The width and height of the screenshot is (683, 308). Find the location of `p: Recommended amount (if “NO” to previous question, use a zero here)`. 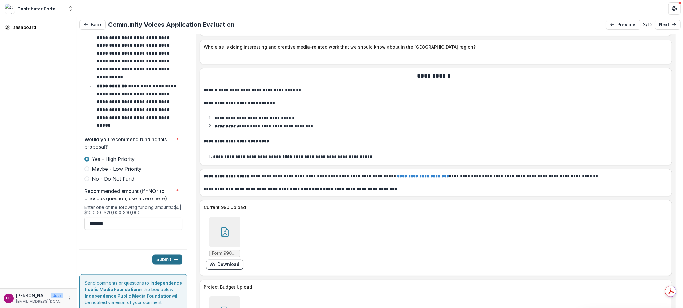

p: Recommended amount (if “NO” to previous question, use a zero here) is located at coordinates (129, 195).